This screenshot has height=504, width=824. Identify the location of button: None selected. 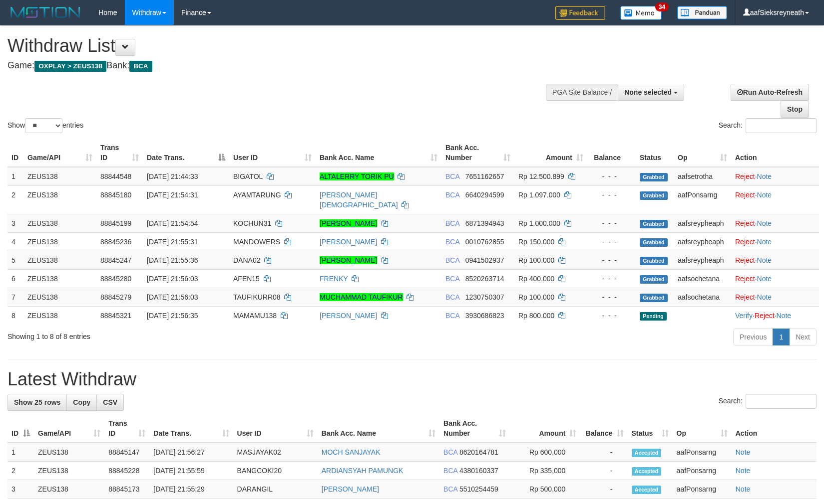
(650, 92).